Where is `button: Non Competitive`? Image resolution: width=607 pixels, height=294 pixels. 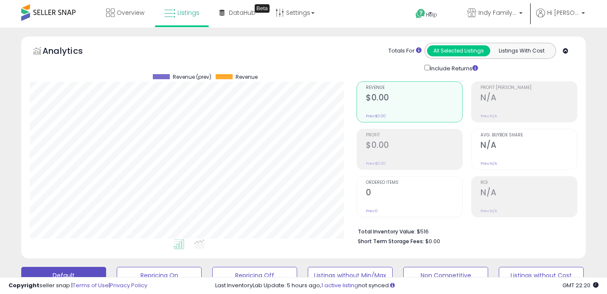
button: Non Competitive is located at coordinates (445, 276).